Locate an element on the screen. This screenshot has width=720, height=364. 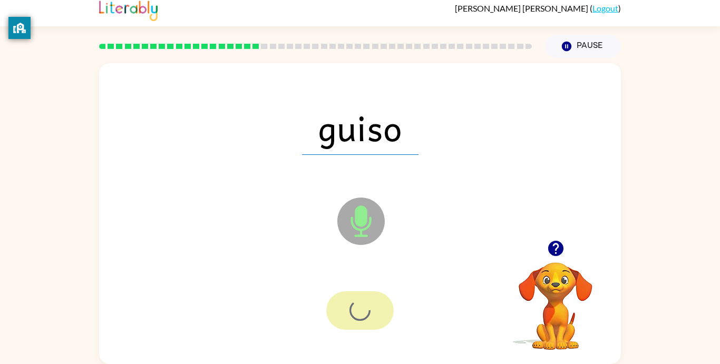
button: privacy banner is located at coordinates (20, 28).